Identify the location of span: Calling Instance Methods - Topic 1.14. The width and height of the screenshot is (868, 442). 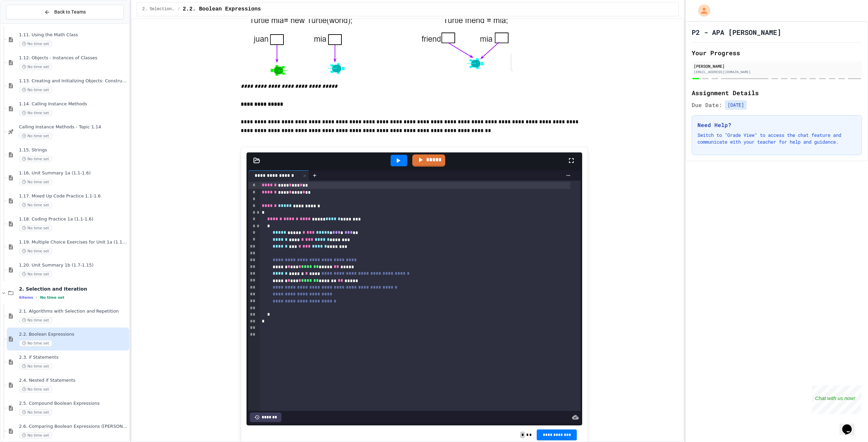
(73, 127).